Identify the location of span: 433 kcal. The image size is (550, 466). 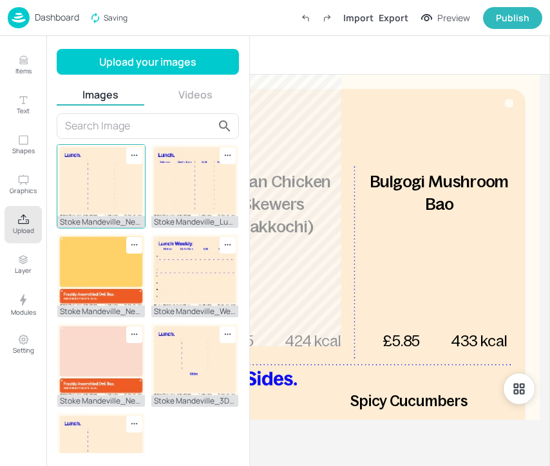
(479, 341).